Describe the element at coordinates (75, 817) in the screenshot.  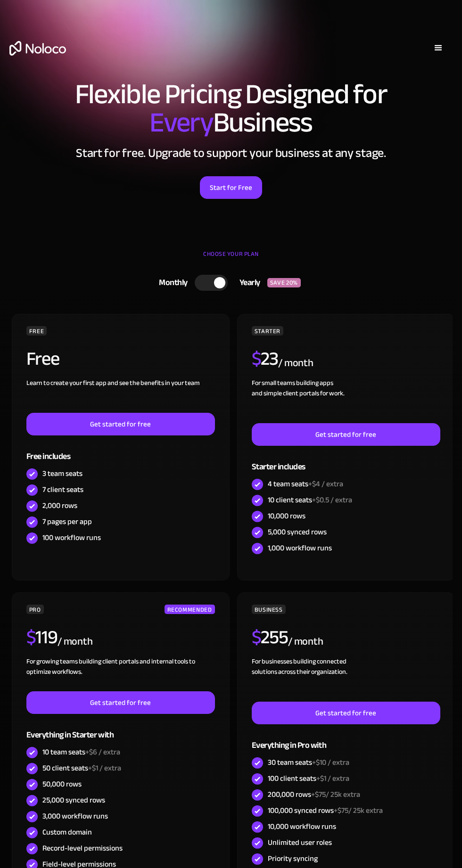
I see `div: 3,000 workflow runs` at that location.